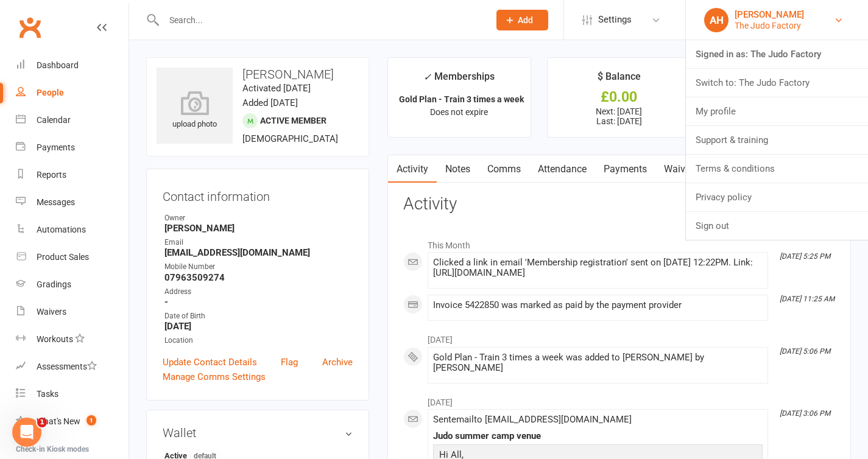  I want to click on a: Tasks, so click(72, 394).